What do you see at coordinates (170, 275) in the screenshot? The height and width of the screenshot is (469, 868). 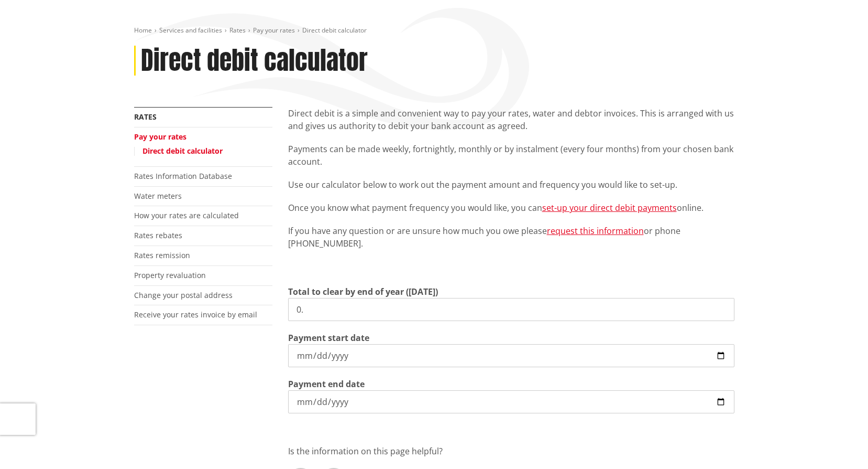 I see `a: Property revaluation` at bounding box center [170, 275].